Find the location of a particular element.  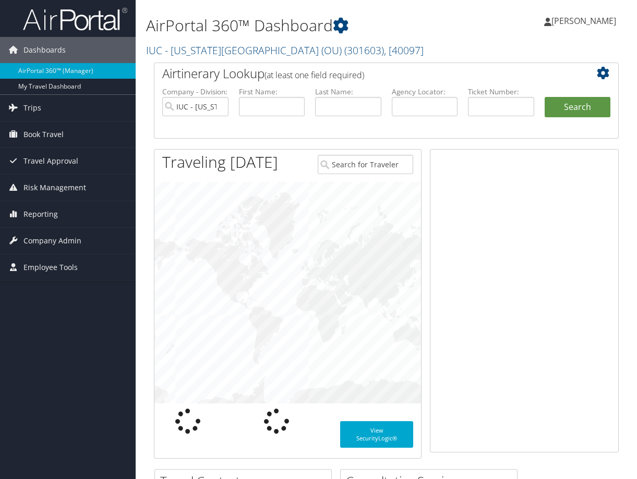

label: Agency Locator: is located at coordinates (424, 92).